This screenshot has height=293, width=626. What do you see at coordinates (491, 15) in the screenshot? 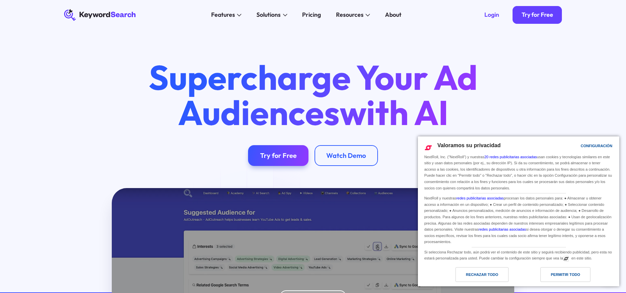
I see `div: Login` at bounding box center [491, 15].